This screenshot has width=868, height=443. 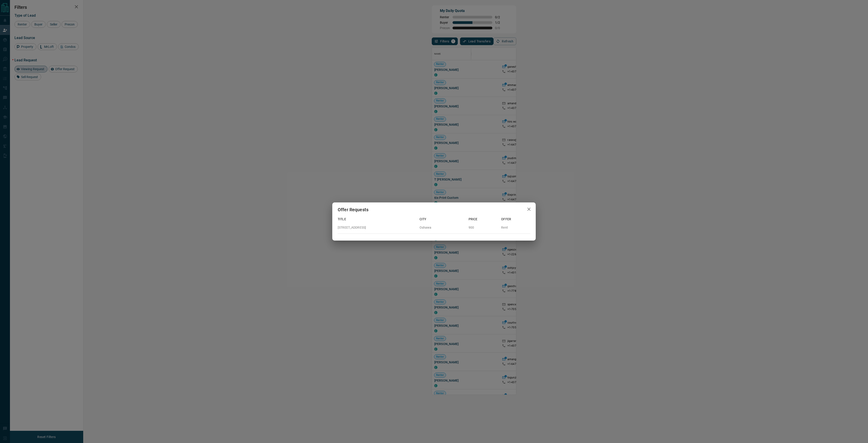 What do you see at coordinates (483, 227) in the screenshot?
I see `p: 900` at bounding box center [483, 227].